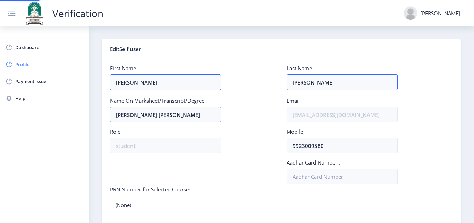  I want to click on nb-card-header: EditSelf user, so click(282, 49).